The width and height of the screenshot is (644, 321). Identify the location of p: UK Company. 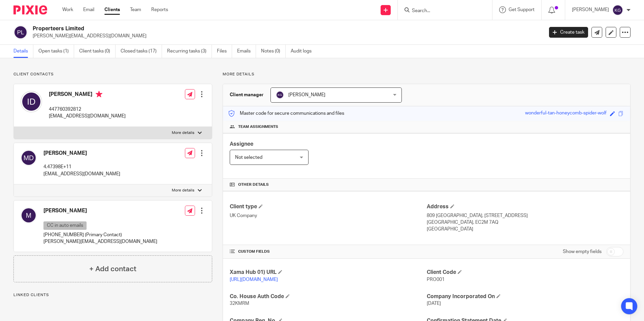
(328, 216).